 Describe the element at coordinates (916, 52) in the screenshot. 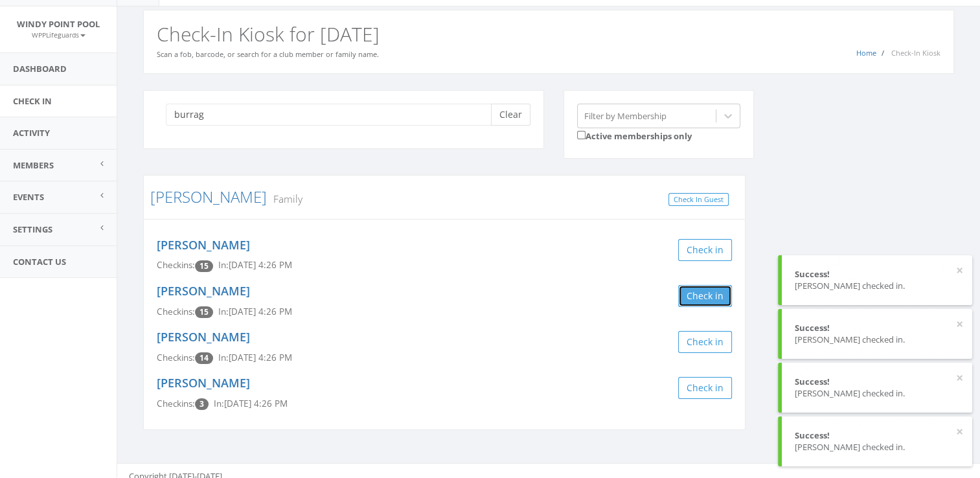

I see `span: Check-In Kiosk` at that location.